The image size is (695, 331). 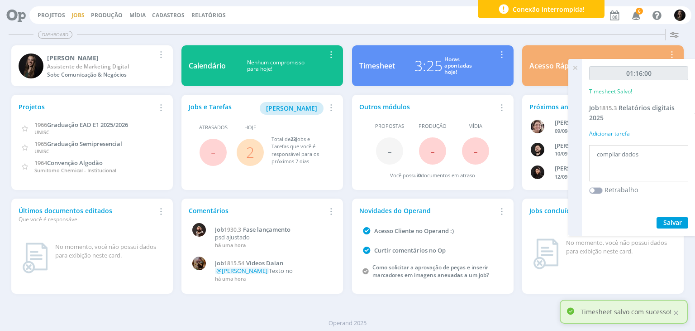 What do you see at coordinates (598, 210) in the screenshot?
I see `div: Jobs concluídos no prazo` at bounding box center [598, 210].